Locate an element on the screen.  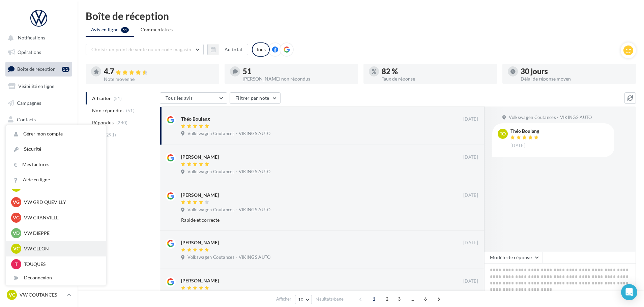
div: Boîte de réception is located at coordinates (361, 16).